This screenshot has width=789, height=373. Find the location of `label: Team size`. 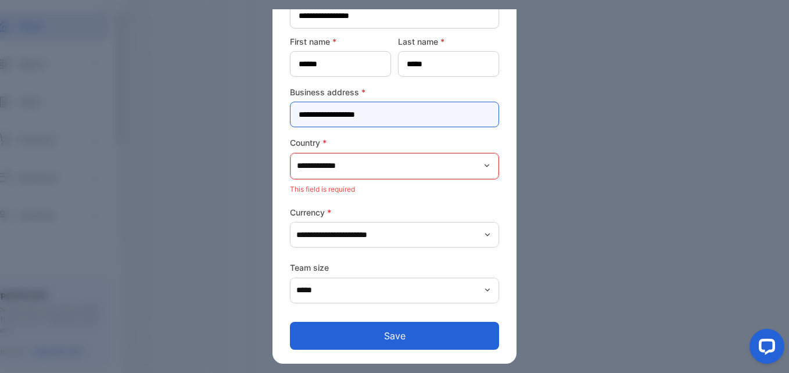

label: Team size is located at coordinates (395, 267).